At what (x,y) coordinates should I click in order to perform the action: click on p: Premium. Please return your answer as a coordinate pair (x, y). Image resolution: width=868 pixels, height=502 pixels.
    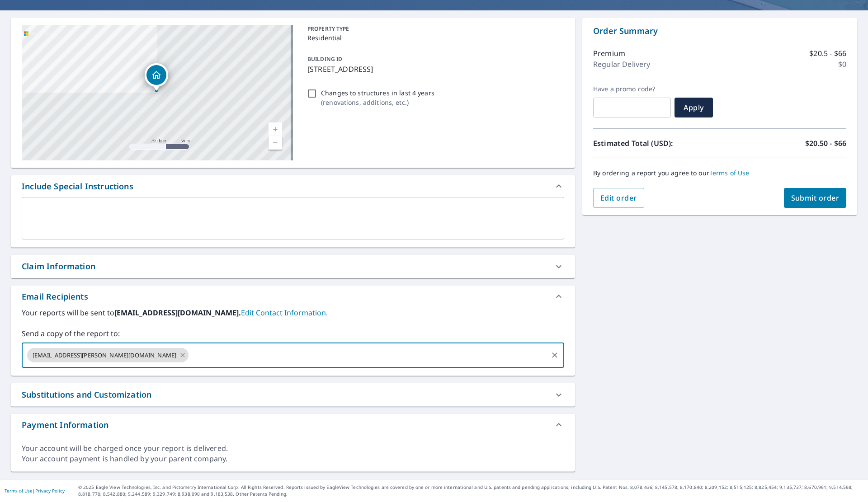
    Looking at the image, I should click on (609, 53).